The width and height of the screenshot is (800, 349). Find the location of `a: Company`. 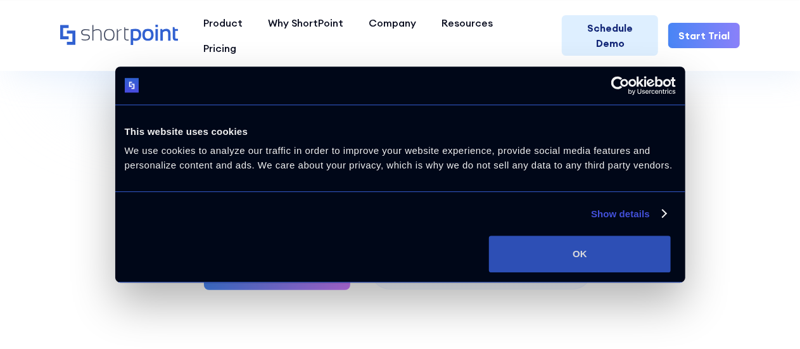

a: Company is located at coordinates (392, 23).